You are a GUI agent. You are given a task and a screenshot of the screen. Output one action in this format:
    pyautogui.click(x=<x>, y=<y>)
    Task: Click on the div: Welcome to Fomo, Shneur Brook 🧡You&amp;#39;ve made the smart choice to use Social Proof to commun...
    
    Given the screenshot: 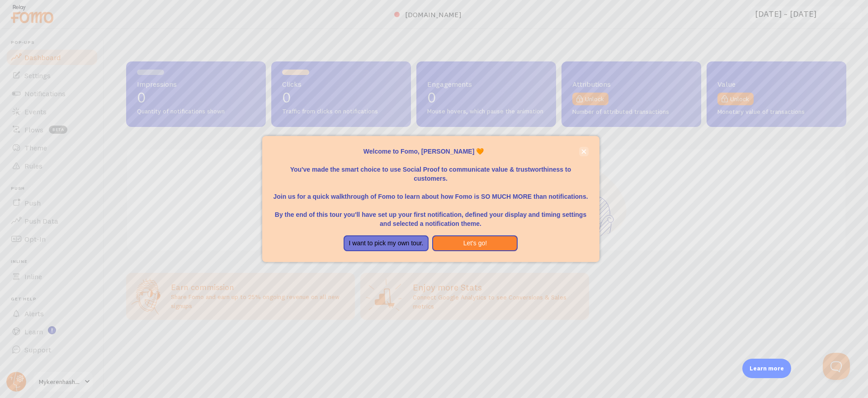 What is the action you would take?
    pyautogui.click(x=431, y=199)
    